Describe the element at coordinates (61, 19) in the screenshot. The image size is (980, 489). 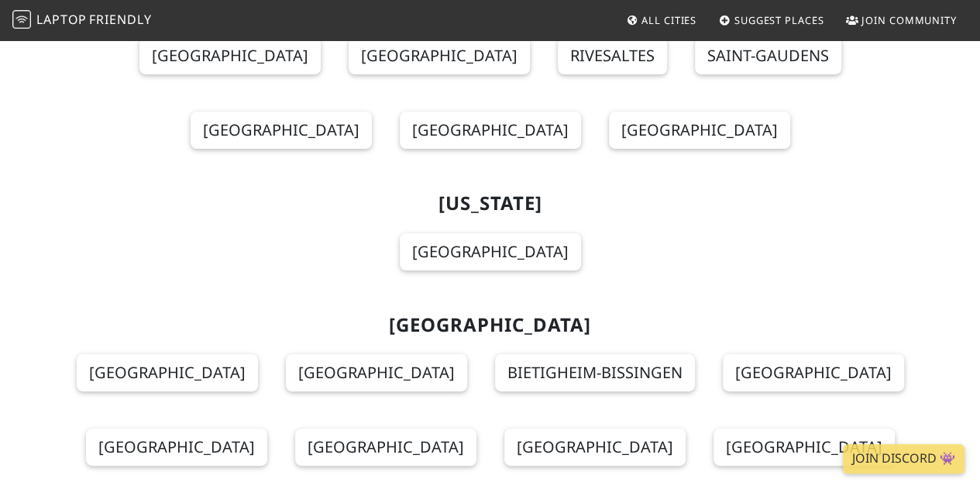
I see `span: Laptop` at that location.